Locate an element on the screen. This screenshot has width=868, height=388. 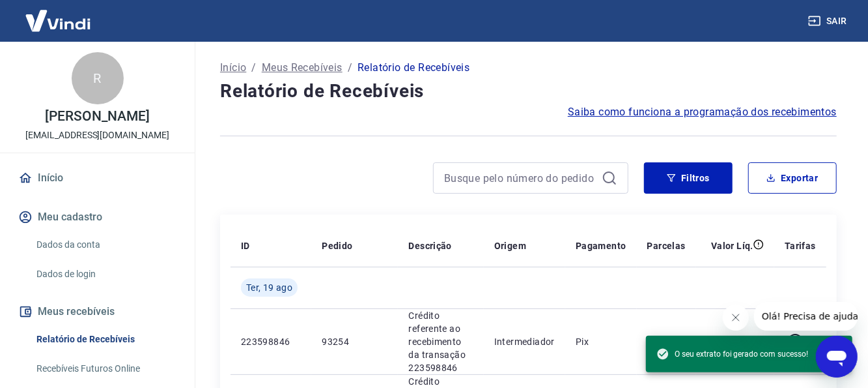
button: Filtros is located at coordinates (689, 178).